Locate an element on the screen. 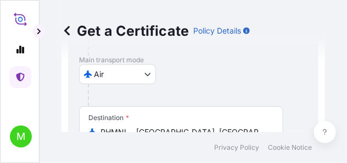 Image resolution: width=347 pixels, height=163 pixels. a: Privacy Policy is located at coordinates (237, 147).